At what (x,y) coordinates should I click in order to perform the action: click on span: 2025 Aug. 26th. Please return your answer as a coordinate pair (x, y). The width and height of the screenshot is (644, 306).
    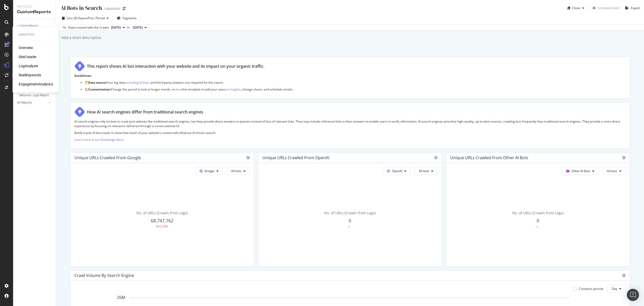
    Looking at the image, I should click on (116, 28).